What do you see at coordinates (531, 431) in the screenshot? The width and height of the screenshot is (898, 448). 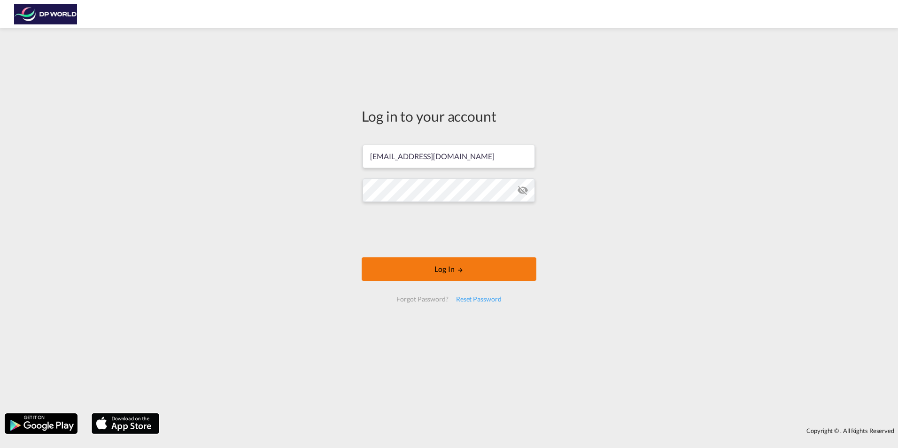 I see `div: Copyright © . All Rights Reserved` at bounding box center [531, 431].